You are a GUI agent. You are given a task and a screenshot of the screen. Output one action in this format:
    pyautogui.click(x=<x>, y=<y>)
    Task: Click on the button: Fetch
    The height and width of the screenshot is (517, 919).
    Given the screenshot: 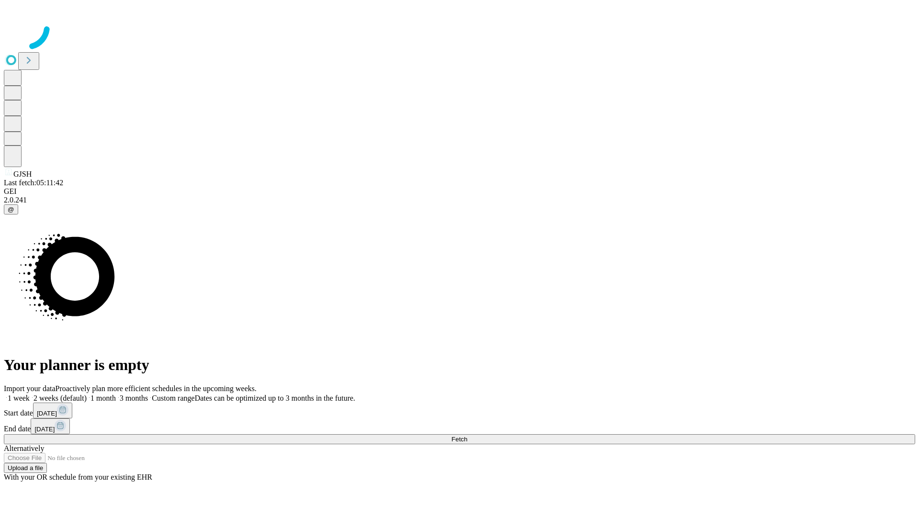 What is the action you would take?
    pyautogui.click(x=459, y=439)
    